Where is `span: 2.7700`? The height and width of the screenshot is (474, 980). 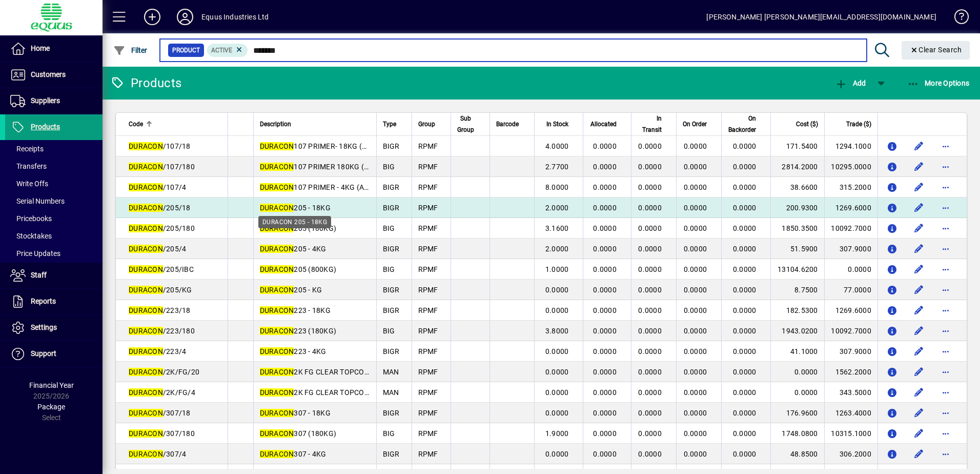
span: 2.7700 is located at coordinates (557, 166).